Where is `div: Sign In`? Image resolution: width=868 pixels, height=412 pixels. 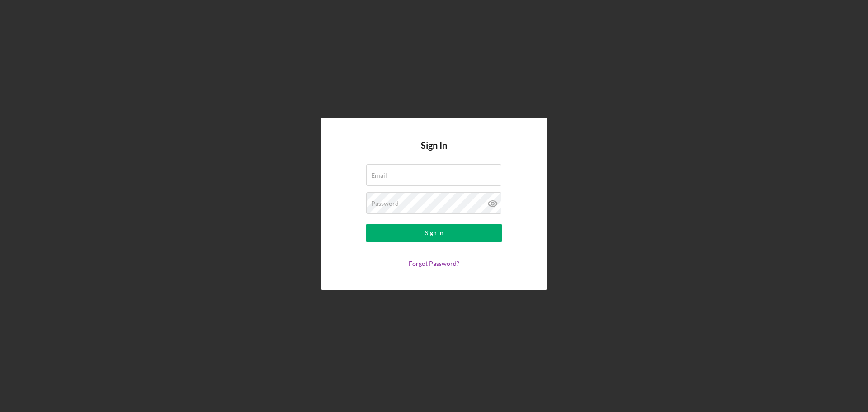
div: Sign In is located at coordinates (434, 233).